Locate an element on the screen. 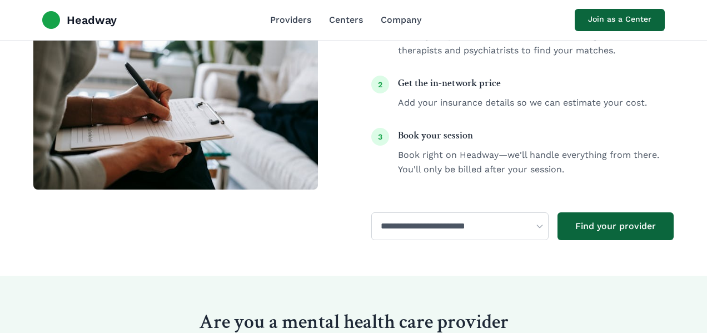  p: Share your preferences and we'll filter through thousands of therapists and psychiatrists to find... is located at coordinates (536, 43).